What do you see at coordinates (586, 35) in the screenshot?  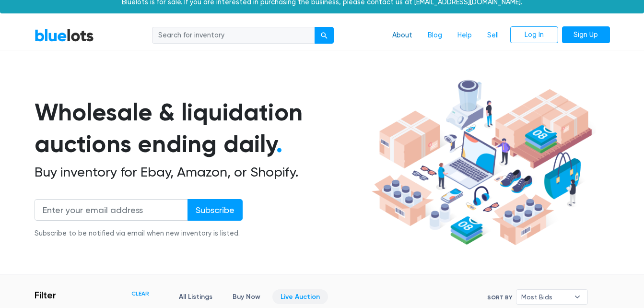 I see `a: Sign Up` at bounding box center [586, 35].